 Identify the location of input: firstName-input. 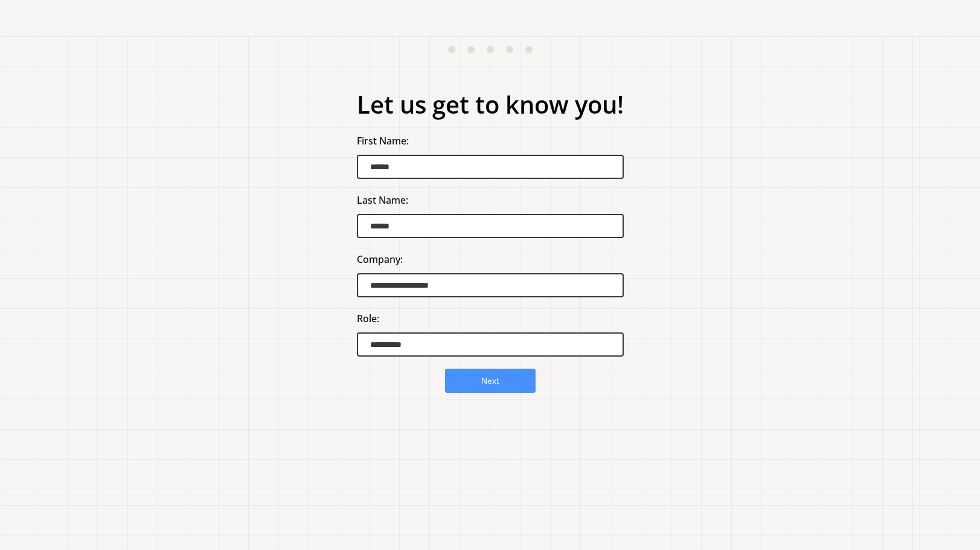
(490, 167).